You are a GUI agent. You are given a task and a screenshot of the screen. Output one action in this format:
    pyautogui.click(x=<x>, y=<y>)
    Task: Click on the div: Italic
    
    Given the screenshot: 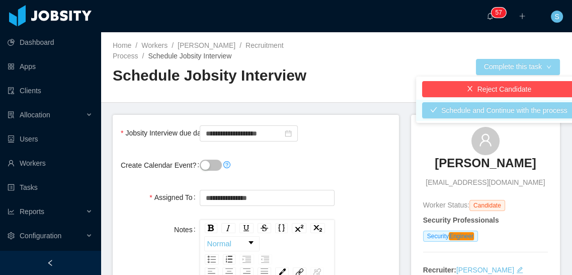 What is the action you would take?
    pyautogui.click(x=228, y=228)
    